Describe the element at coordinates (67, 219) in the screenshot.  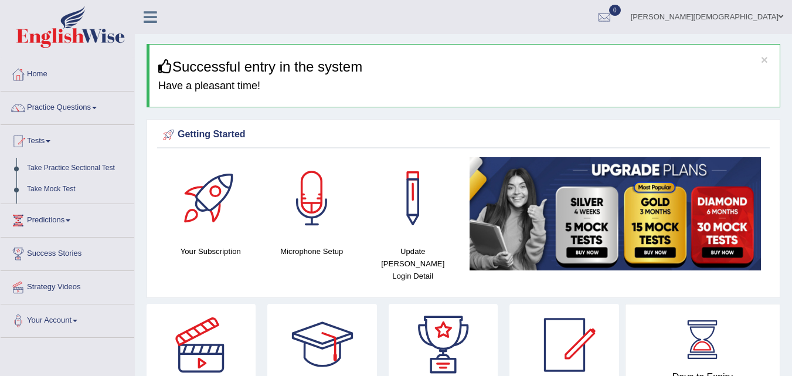
I see `a: Predictions` at that location.